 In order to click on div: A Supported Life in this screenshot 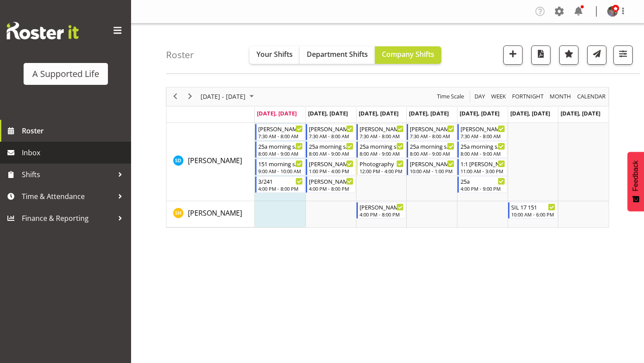, I will do `click(66, 74)`.